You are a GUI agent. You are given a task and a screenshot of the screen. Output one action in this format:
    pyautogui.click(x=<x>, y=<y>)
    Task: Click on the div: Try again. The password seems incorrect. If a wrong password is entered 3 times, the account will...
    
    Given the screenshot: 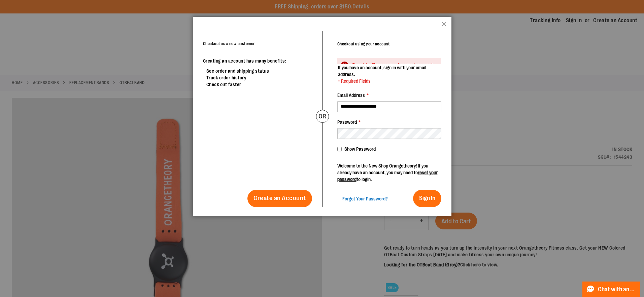 What is the action you would take?
    pyautogui.click(x=394, y=71)
    